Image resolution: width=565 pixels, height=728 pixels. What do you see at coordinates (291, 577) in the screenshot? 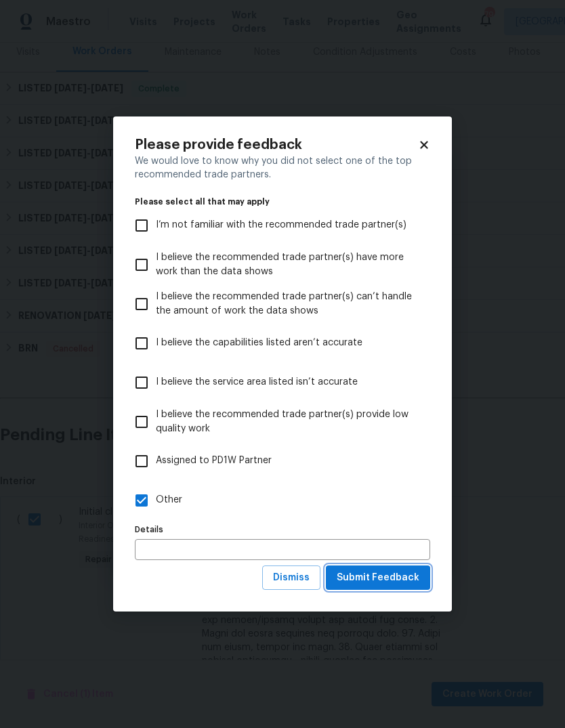
I see `button: Dismiss` at bounding box center [291, 577].